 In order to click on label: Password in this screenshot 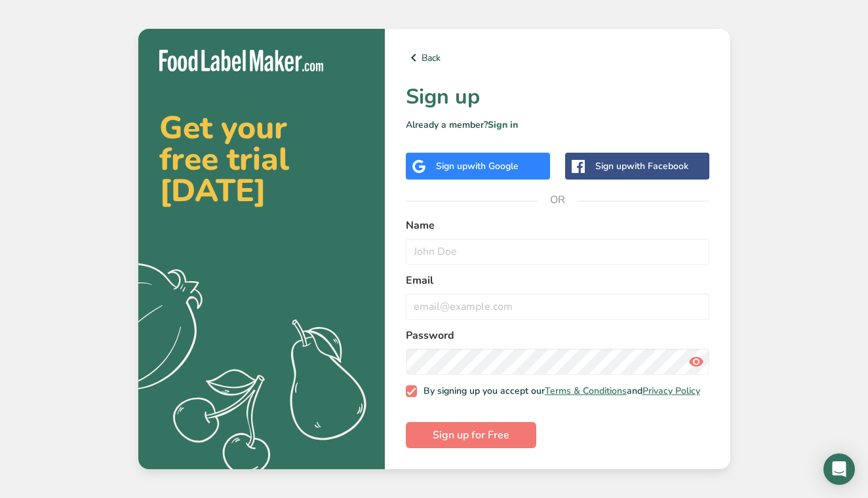, I will do `click(557, 335)`.